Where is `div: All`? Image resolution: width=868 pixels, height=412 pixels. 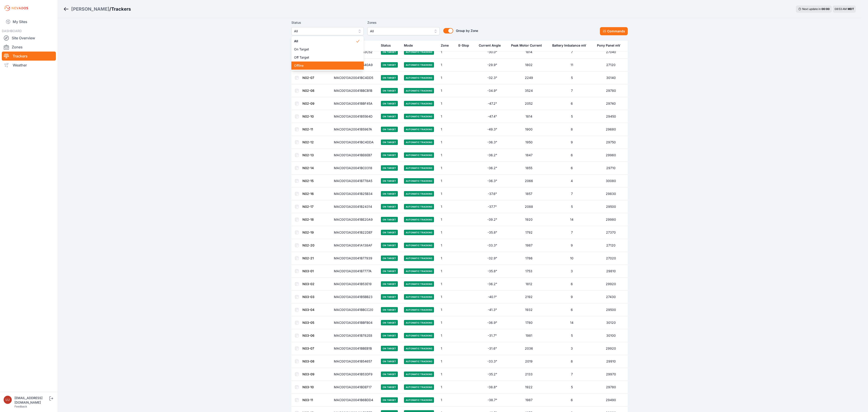
div: All is located at coordinates (327, 53).